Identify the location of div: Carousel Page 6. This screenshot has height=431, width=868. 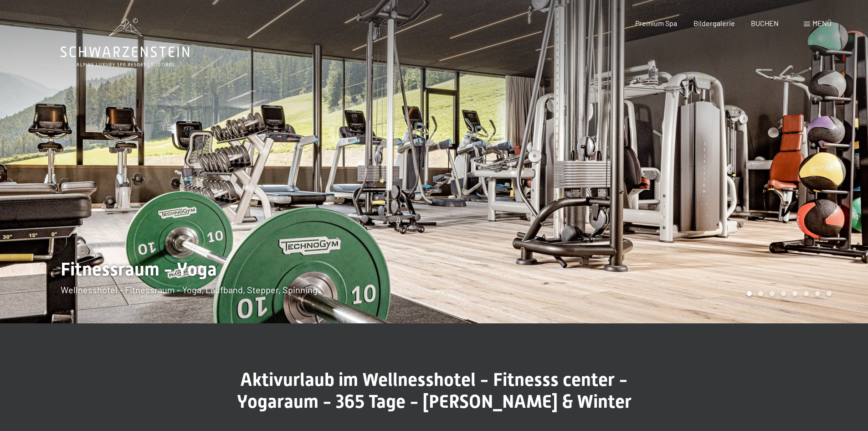
(806, 293).